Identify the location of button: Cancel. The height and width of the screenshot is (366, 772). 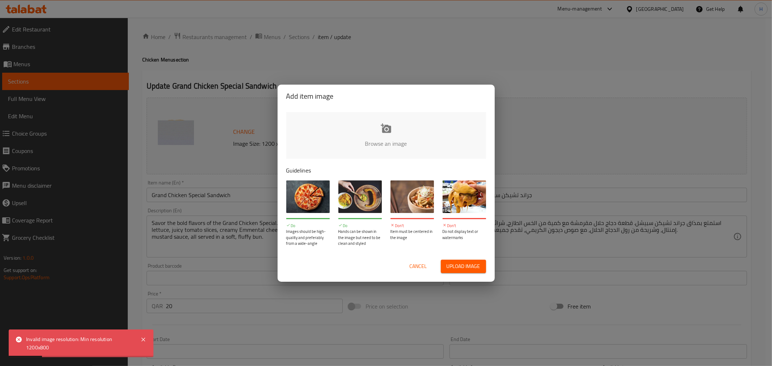
(418, 266).